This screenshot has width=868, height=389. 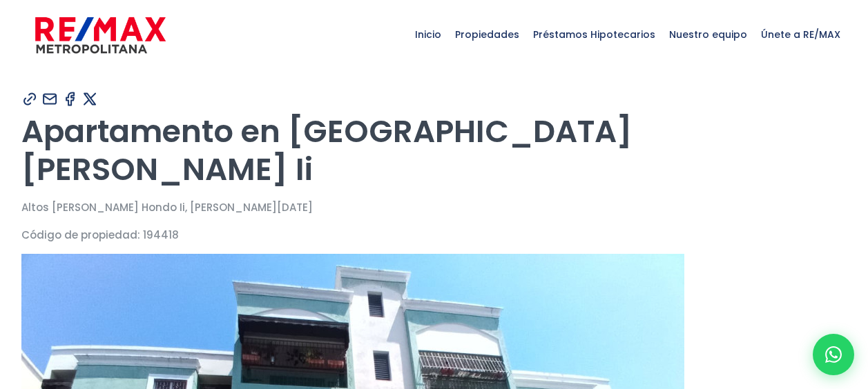 I want to click on span: Únete a RE/MAX, so click(x=800, y=34).